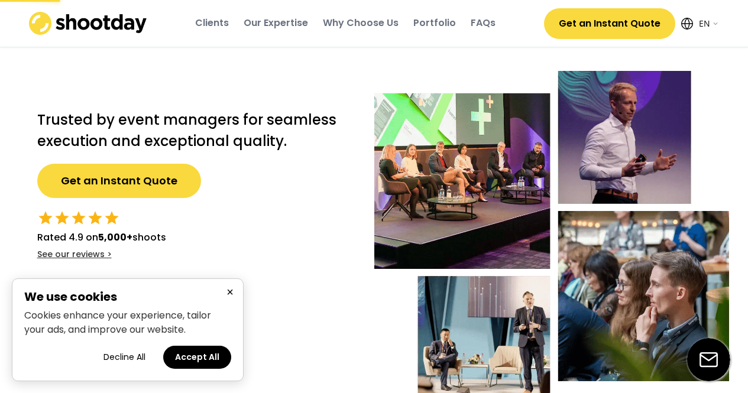  I want to click on button: Decline all cookies, so click(124, 357).